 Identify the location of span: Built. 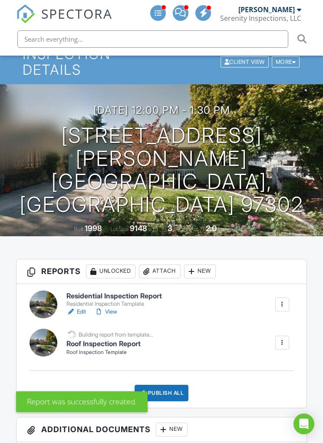
(79, 229).